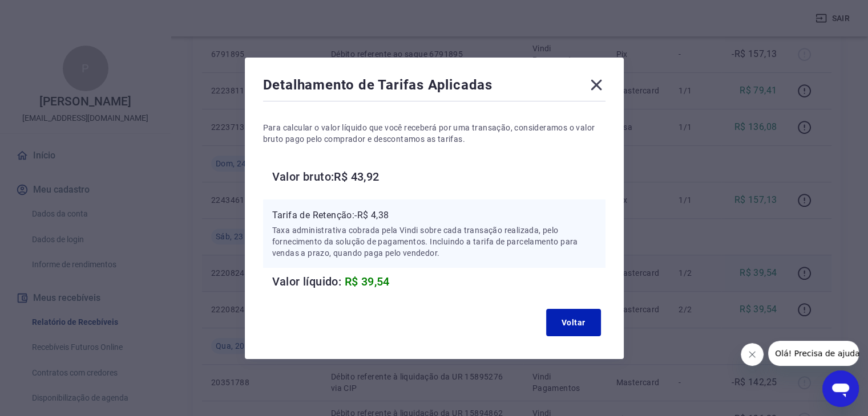  I want to click on h6: Valor bruto: R$ 43,92, so click(439, 177).